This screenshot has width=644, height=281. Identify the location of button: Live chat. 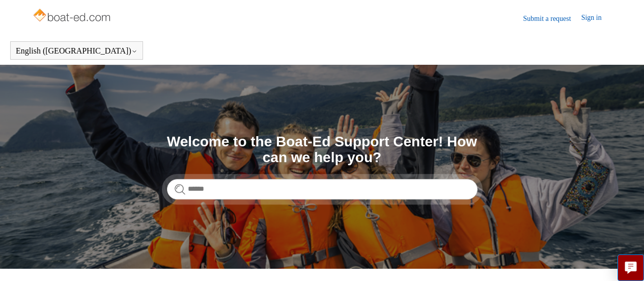
(631, 267).